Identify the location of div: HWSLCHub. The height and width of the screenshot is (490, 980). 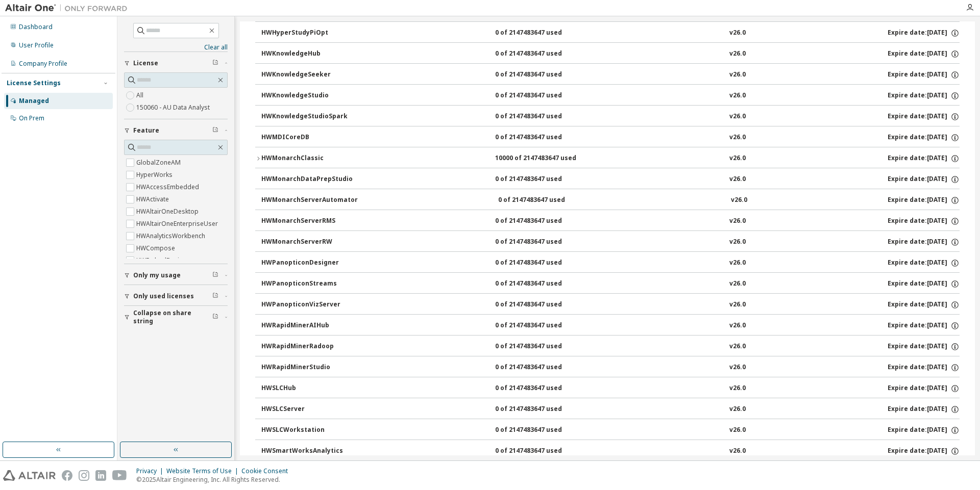
(307, 389).